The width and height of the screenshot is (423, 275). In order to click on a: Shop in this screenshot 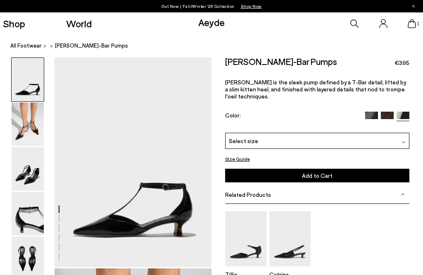, I will do `click(14, 24)`.